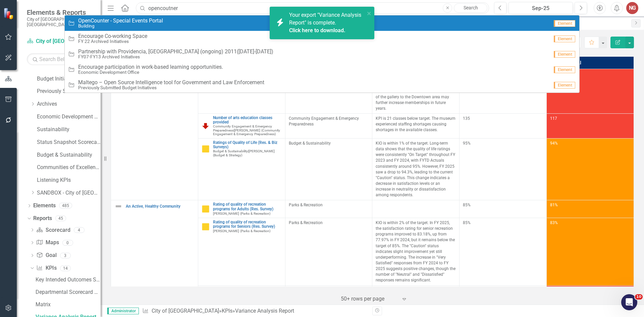  I want to click on a: Key Intended Outcomes Scorecard Report, so click(67, 280).